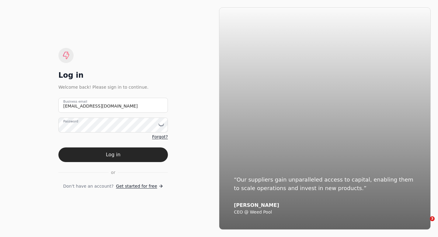 Image resolution: width=438 pixels, height=237 pixels. What do you see at coordinates (432, 218) in the screenshot?
I see `span: 3` at bounding box center [432, 218].